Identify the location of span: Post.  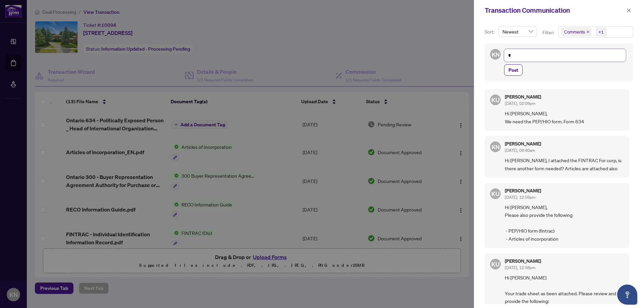
(513, 70).